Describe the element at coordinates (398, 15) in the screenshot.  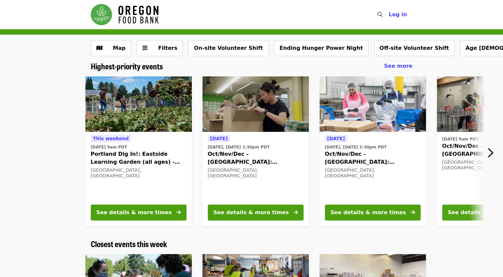
I see `button: Log in` at that location.